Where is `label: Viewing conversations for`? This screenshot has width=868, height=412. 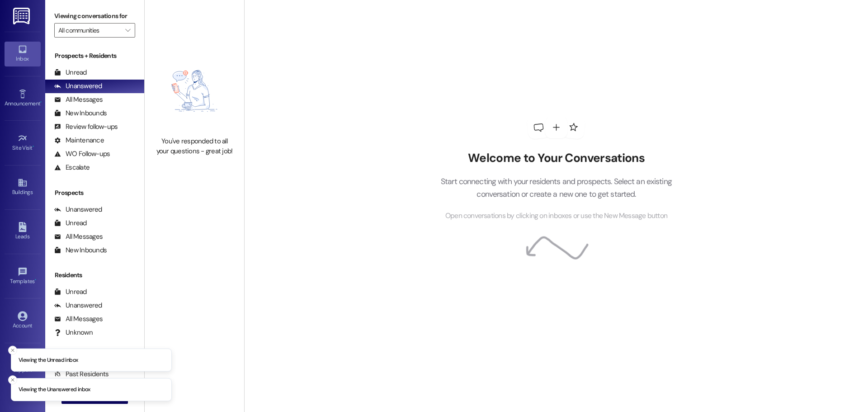 label: Viewing conversations for is located at coordinates (94, 16).